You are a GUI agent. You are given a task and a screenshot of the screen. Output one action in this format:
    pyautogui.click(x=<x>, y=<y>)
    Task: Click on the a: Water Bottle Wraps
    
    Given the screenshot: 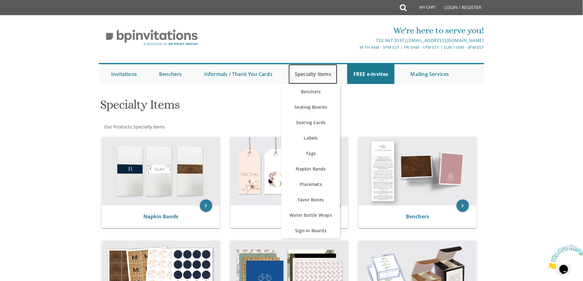 What is the action you would take?
    pyautogui.click(x=311, y=215)
    